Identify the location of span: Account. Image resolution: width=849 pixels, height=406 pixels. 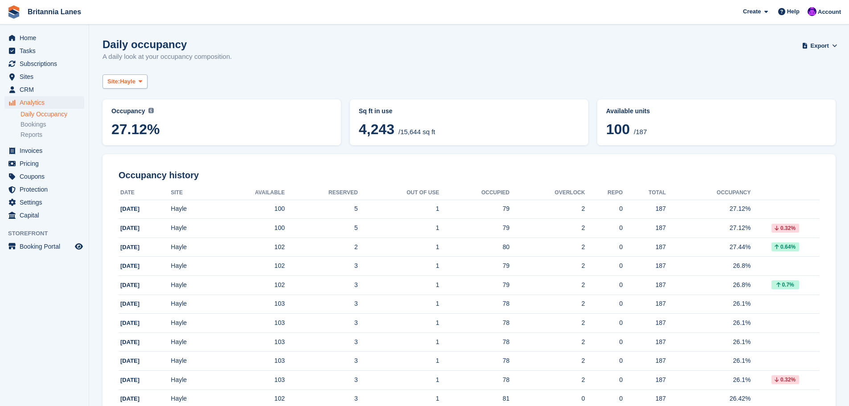
(829, 12).